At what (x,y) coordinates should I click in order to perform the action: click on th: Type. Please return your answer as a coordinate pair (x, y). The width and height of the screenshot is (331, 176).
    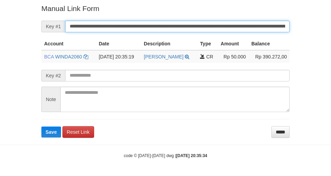
    Looking at the image, I should click on (207, 44).